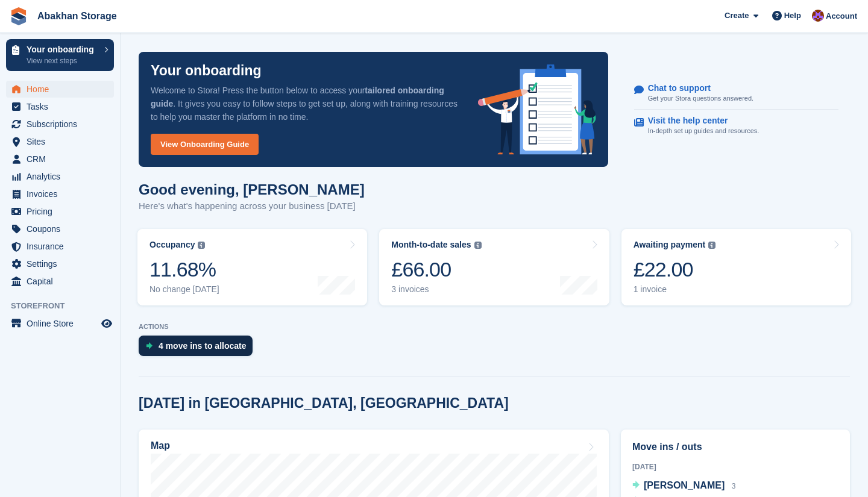  I want to click on div: Month-to-date sales, so click(432, 245).